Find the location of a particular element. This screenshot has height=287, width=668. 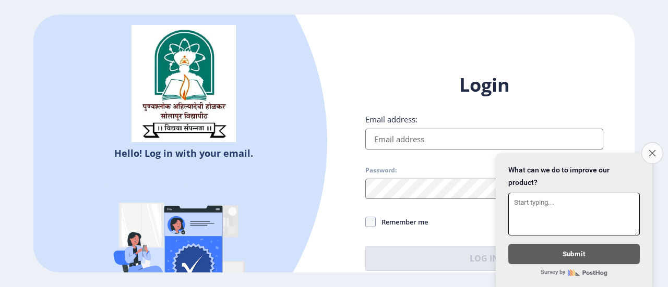

button: Log In is located at coordinates (484, 259).